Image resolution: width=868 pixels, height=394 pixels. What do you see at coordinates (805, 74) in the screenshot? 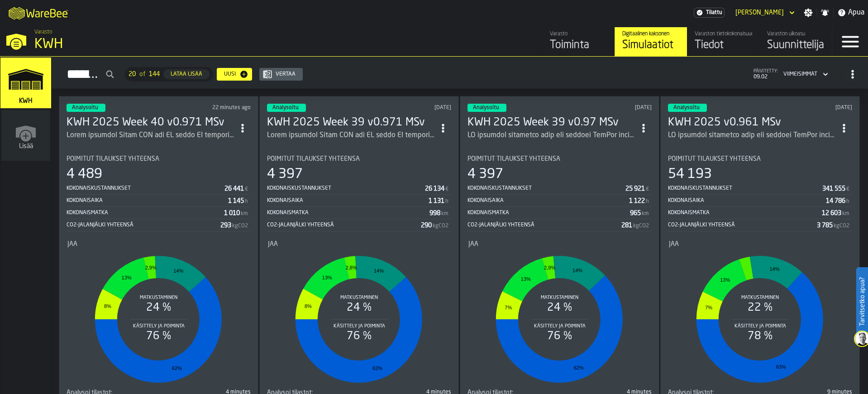
I see `div: DropdownMenuValue-4` at bounding box center [805, 74].